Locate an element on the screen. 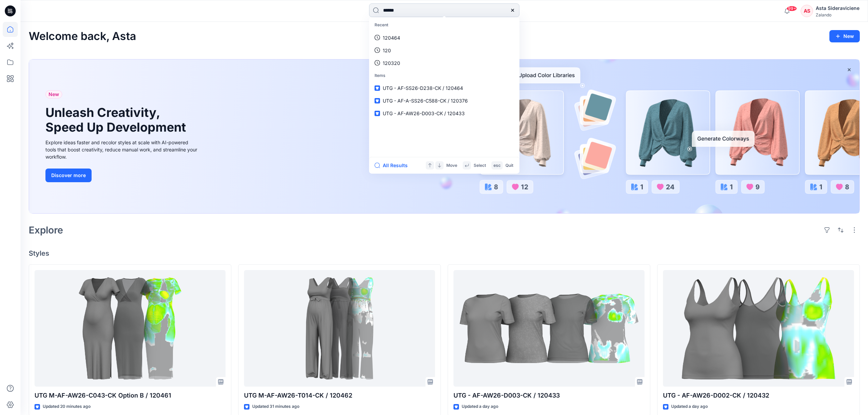  div: AS is located at coordinates (807, 11).